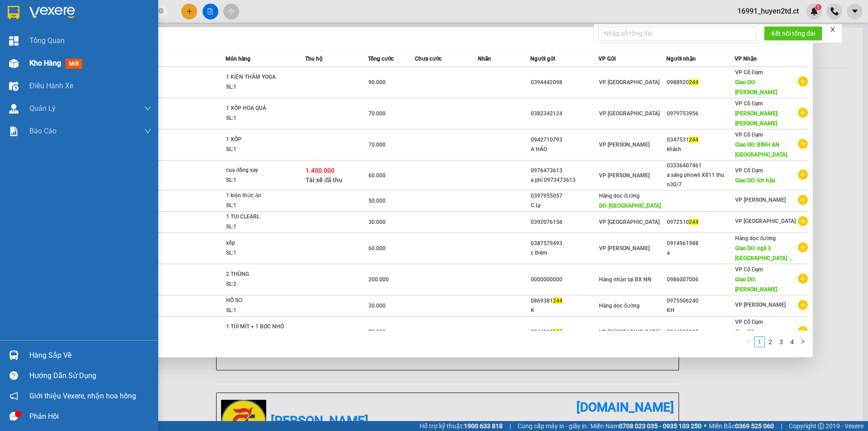 The height and width of the screenshot is (431, 868). Describe the element at coordinates (564, 310) in the screenshot. I see `div: K` at that location.